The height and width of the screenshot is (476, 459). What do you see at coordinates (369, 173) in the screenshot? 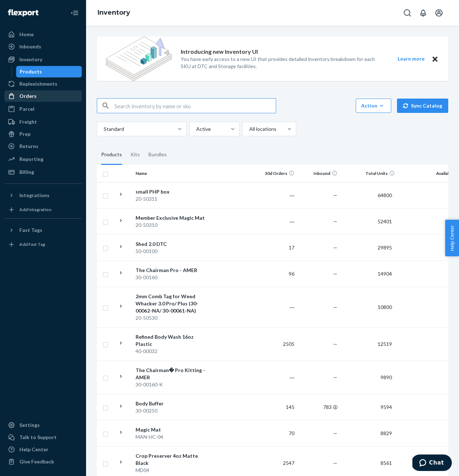
I see `th: Total Units` at bounding box center [369, 173].